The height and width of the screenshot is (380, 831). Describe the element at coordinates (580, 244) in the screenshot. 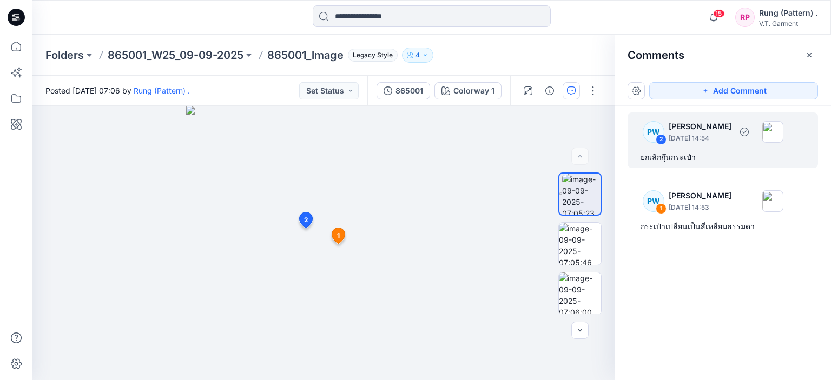

I see `img: image-09-09-2025-07:05:46` at that location.